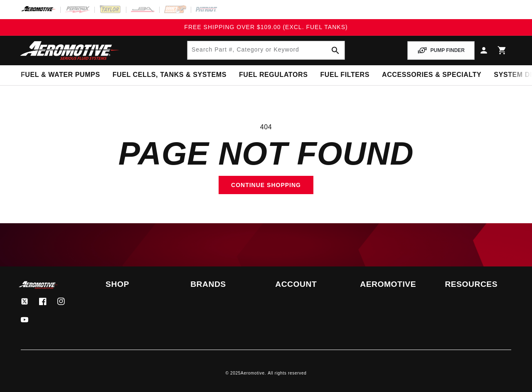 This screenshot has width=532, height=392. What do you see at coordinates (266, 127) in the screenshot?
I see `p: 404` at bounding box center [266, 127].